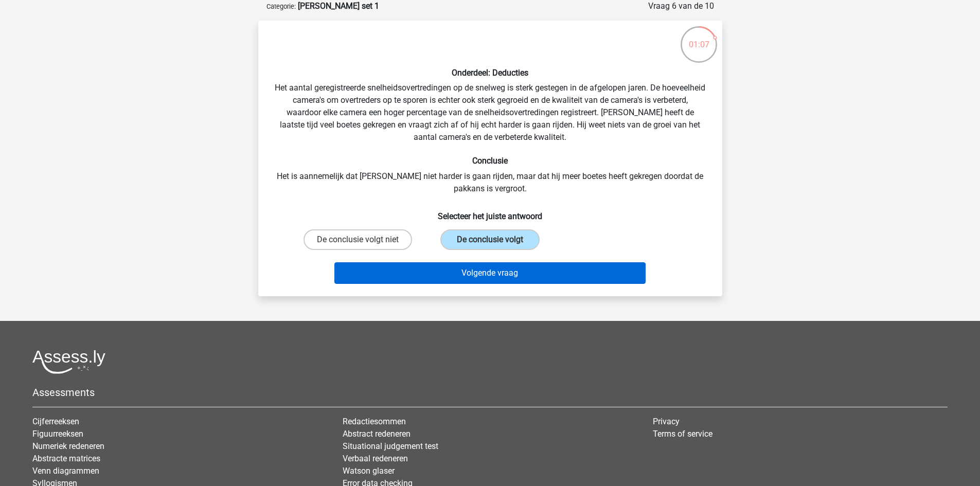 Image resolution: width=980 pixels, height=486 pixels. I want to click on h6: Selecteer het juiste antwoord, so click(490, 212).